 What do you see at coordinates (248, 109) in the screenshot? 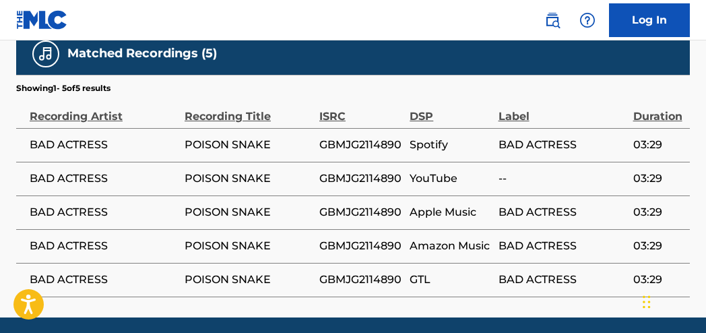
I see `div: Recording Title` at bounding box center [248, 109].